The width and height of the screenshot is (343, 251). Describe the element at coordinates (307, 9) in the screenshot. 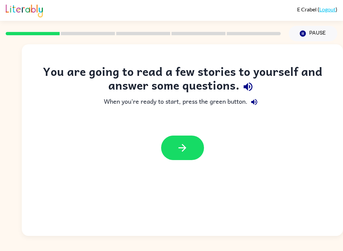

I see `span: E Crabel` at that location.